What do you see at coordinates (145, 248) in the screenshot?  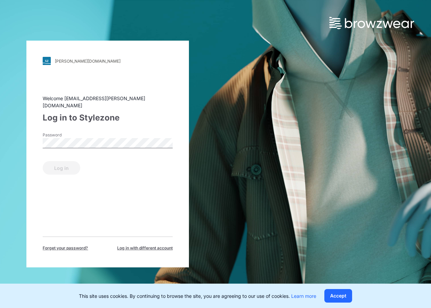 I see `span: Log in with different account` at bounding box center [145, 248].